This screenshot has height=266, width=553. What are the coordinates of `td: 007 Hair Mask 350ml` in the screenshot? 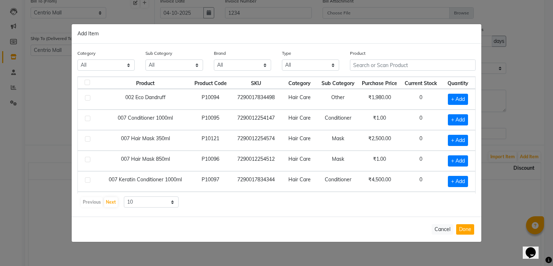 It's located at (145, 140).